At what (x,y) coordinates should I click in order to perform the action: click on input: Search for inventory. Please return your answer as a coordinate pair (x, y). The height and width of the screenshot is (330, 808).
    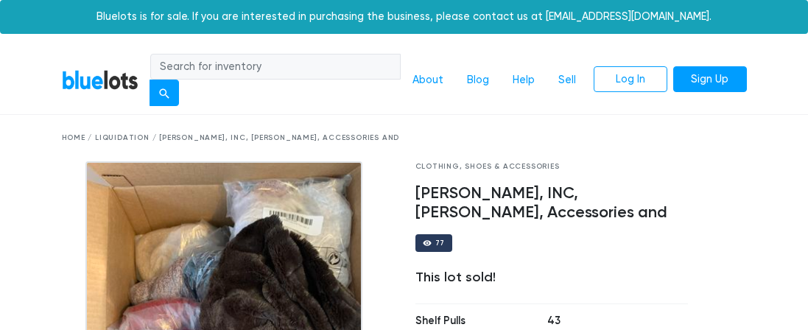
    Looking at the image, I should click on (276, 67).